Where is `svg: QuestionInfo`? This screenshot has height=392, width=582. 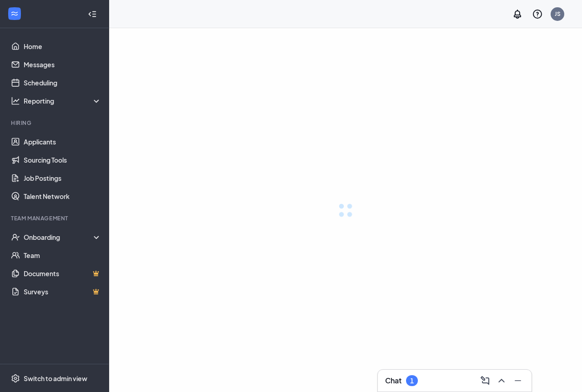 svg: QuestionInfo is located at coordinates (537, 14).